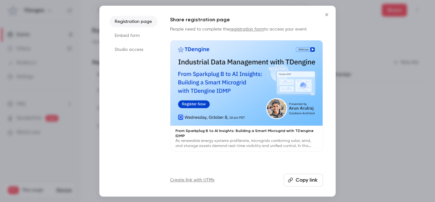 The image size is (435, 202). Describe the element at coordinates (246, 144) in the screenshot. I see `p: As renewable energy systems proliferate, microgrids combining solar, wind, and storage assets dem...` at that location.